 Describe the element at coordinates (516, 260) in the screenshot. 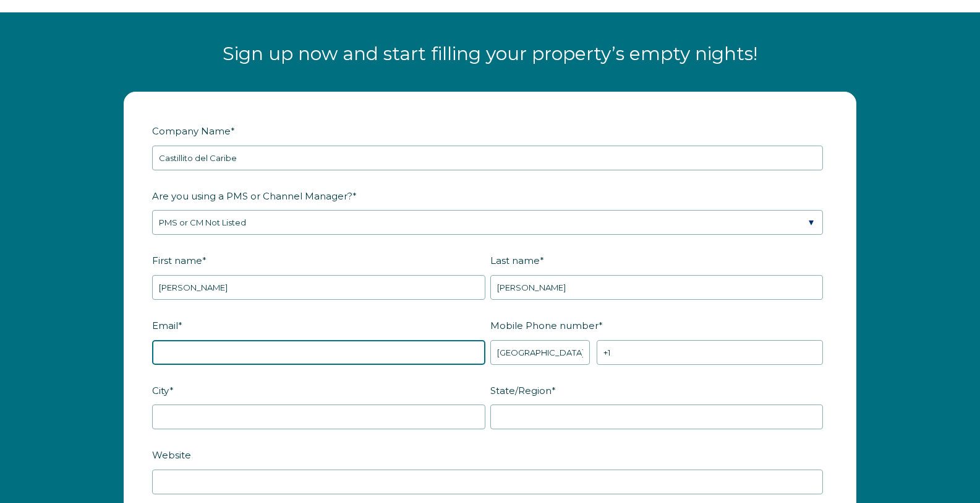

I see `span: Last name` at that location.